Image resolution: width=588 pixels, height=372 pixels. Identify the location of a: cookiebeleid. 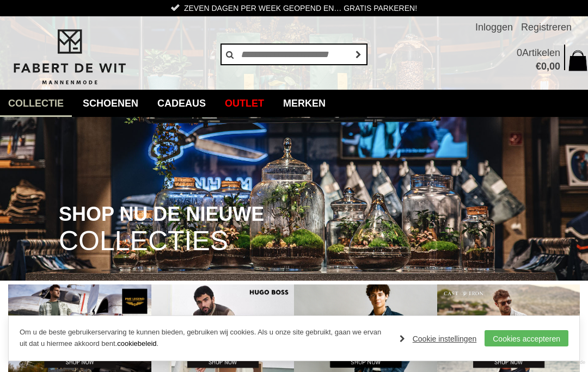
(136, 343).